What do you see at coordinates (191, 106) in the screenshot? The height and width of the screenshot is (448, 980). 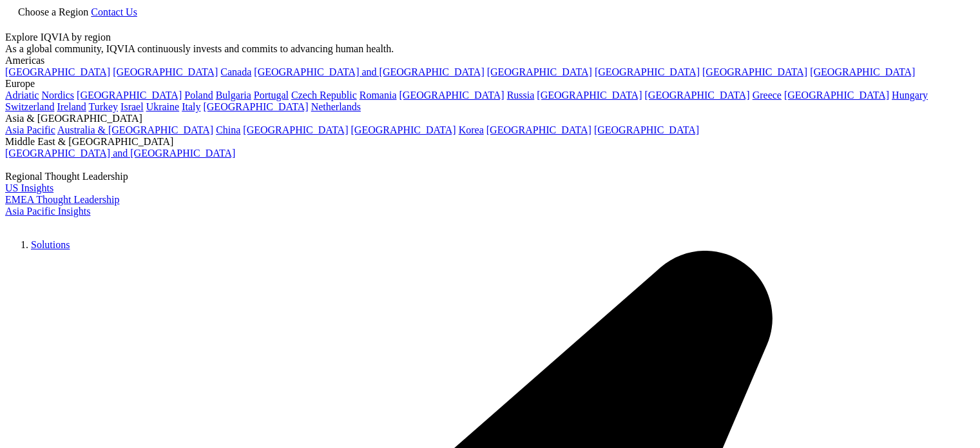 I see `a: Italy` at bounding box center [191, 106].